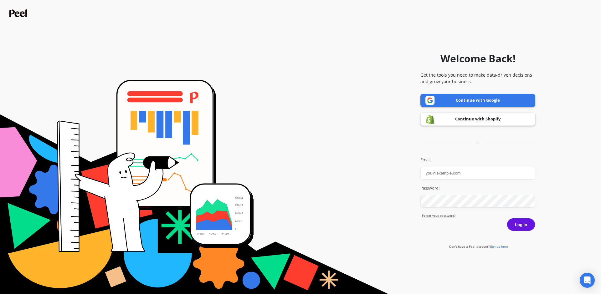 This screenshot has height=294, width=601. I want to click on p: Get the tools you need to make data-driven decisions and grow your business., so click(478, 78).